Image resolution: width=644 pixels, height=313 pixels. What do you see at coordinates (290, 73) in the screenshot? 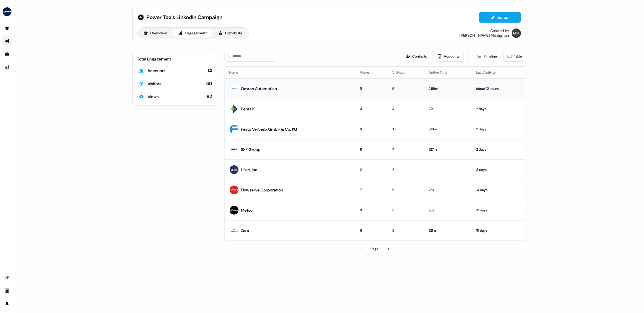
I see `th: Name` at bounding box center [290, 73].